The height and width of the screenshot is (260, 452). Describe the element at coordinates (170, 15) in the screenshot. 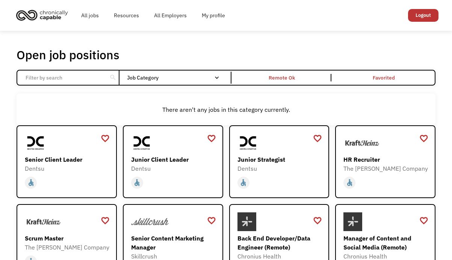

I see `a: All Employers` at that location.